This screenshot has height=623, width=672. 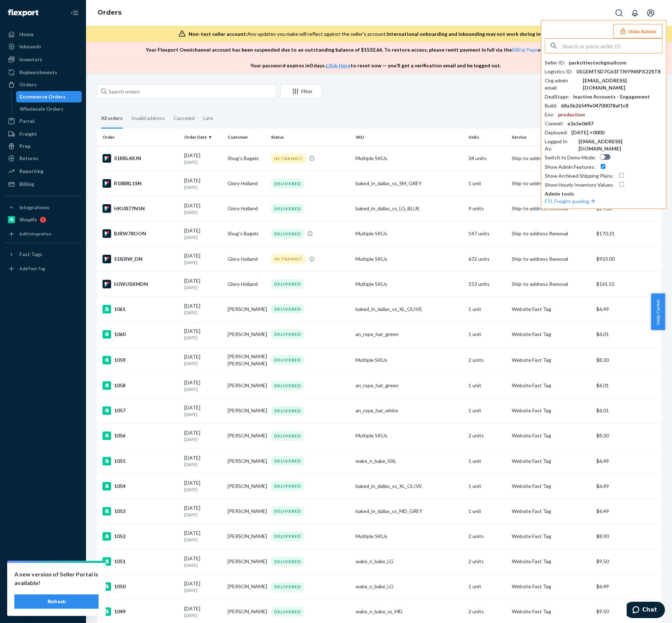 What do you see at coordinates (32, 268) in the screenshot?
I see `div: Add Fast Tag` at bounding box center [32, 268].